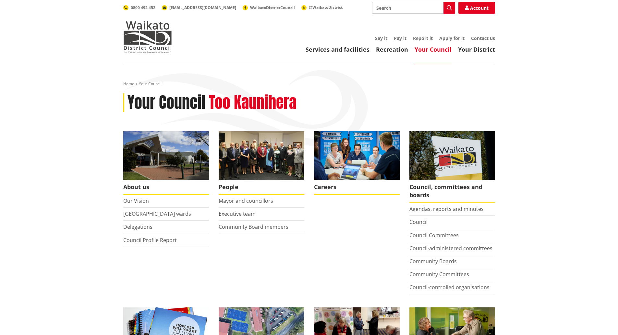 The width and height of the screenshot is (618, 335). What do you see at coordinates (483, 38) in the screenshot?
I see `a: Contact us` at bounding box center [483, 38].